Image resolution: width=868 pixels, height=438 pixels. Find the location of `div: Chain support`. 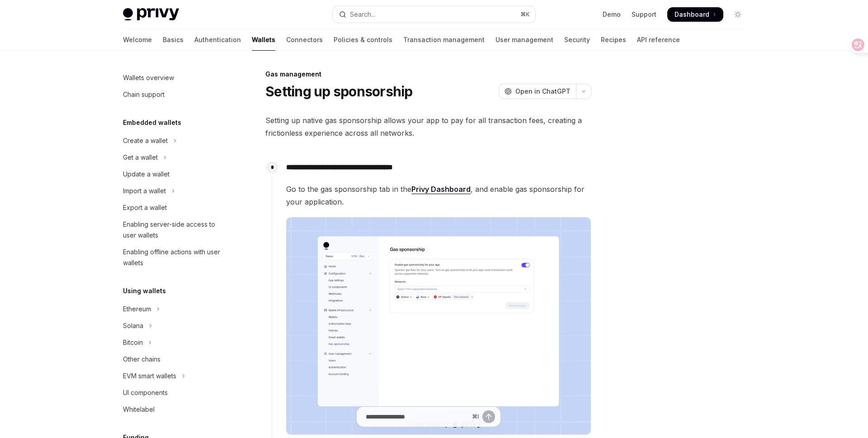

div: Chain support is located at coordinates (144, 94).